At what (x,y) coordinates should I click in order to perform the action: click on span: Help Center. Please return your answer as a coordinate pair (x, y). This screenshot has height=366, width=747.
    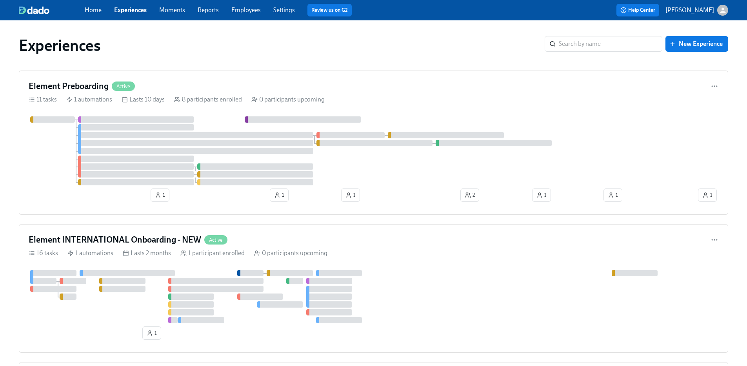
    Looking at the image, I should click on (638, 10).